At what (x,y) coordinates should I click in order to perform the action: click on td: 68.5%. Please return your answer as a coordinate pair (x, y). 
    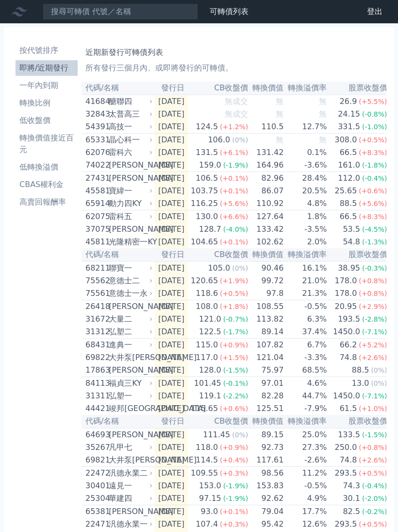
    Looking at the image, I should click on (305, 370).